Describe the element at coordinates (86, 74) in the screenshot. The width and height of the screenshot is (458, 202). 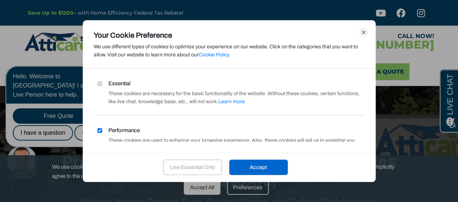
I see `div: Other` at that location.